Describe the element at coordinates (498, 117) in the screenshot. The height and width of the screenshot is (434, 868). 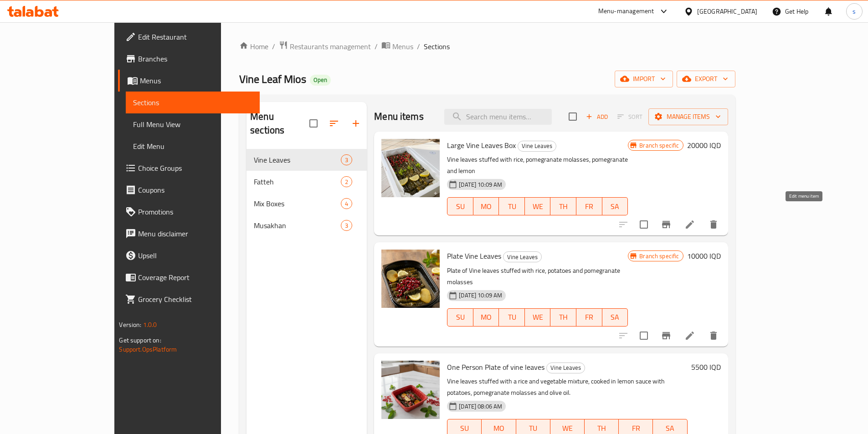
I see `input: search` at that location.